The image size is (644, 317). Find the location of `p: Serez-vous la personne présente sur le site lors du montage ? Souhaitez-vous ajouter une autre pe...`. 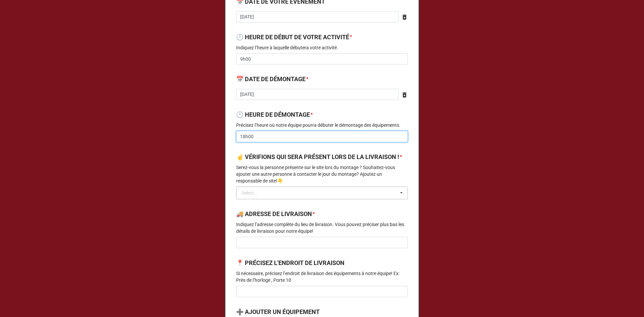

p: Serez-vous la personne présente sur le site lors du montage ? Souhaitez-vous ajouter une autre pe... is located at coordinates (322, 174).